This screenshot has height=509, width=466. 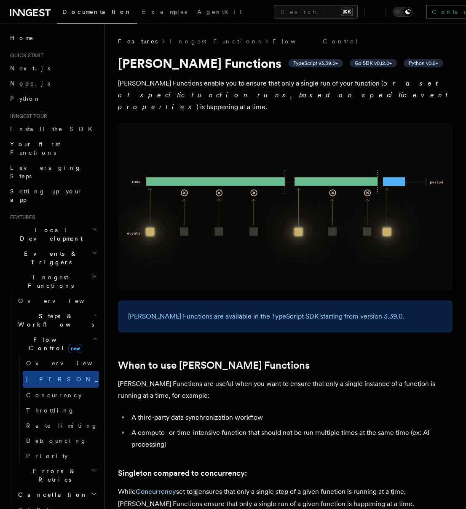 I want to click on em: or a set of specific function runs, based on specific event properties, so click(x=285, y=95).